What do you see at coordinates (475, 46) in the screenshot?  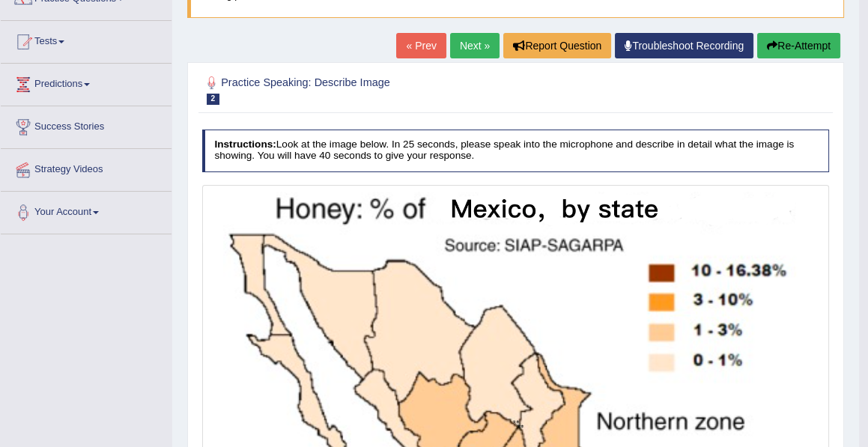 I see `a: Next »` at bounding box center [475, 46].